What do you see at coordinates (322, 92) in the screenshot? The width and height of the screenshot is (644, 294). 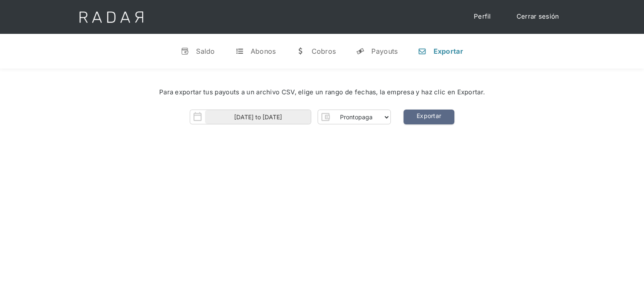 I see `div: Para exportar tus payouts a un archivo CSV, elige un rango de fechas, la empresa y haz clic en Ex...` at bounding box center [322, 92].